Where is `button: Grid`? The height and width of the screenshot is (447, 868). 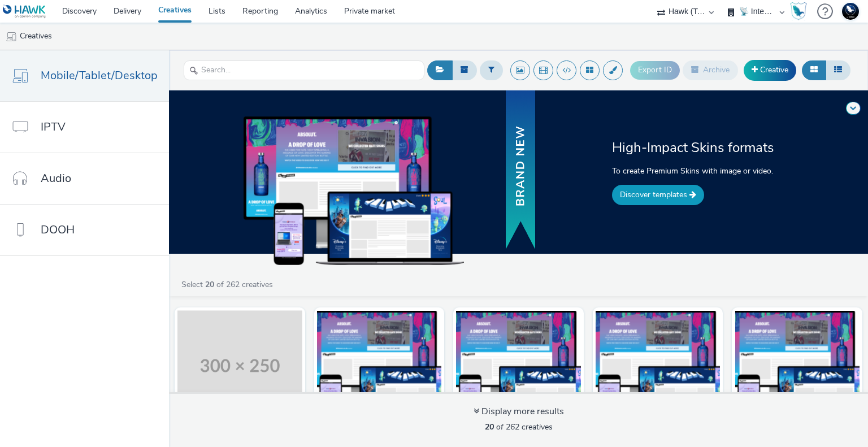
button: Grid is located at coordinates (814, 70).